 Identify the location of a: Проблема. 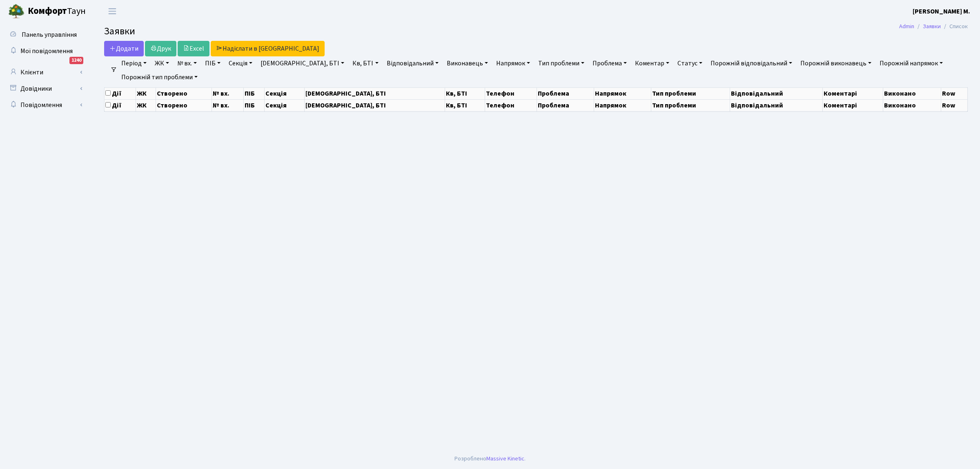
(609, 63).